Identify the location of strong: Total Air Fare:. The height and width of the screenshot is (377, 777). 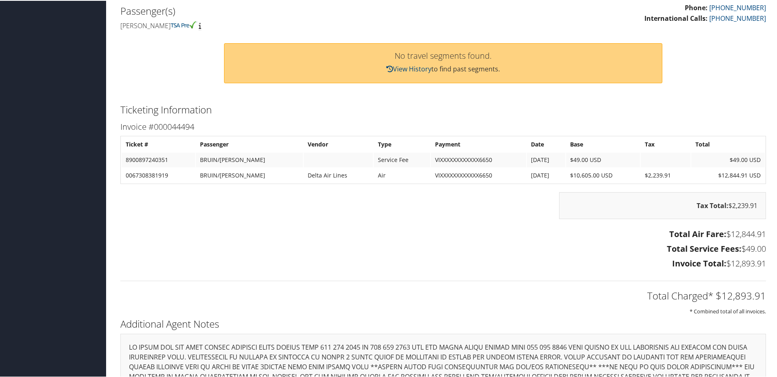
(698, 233).